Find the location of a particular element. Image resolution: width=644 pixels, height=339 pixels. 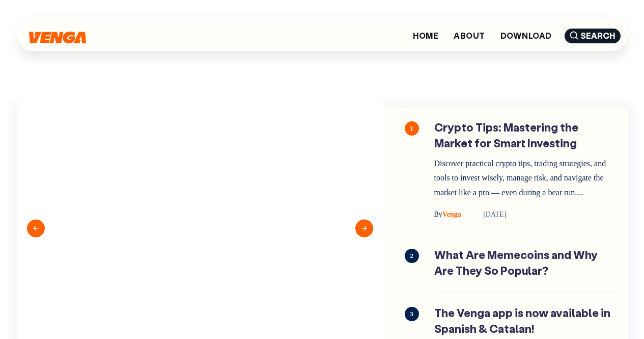

span: 2 is located at coordinates (412, 256).